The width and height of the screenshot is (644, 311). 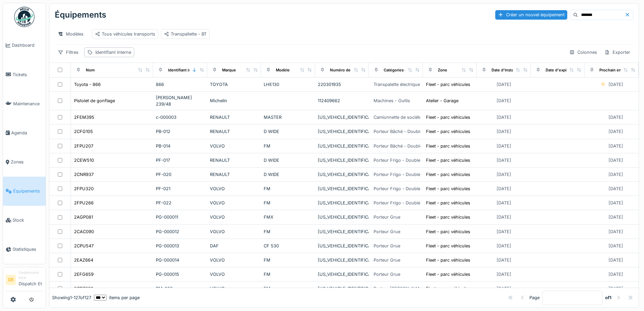 I want to click on div: c-000003, so click(x=180, y=117).